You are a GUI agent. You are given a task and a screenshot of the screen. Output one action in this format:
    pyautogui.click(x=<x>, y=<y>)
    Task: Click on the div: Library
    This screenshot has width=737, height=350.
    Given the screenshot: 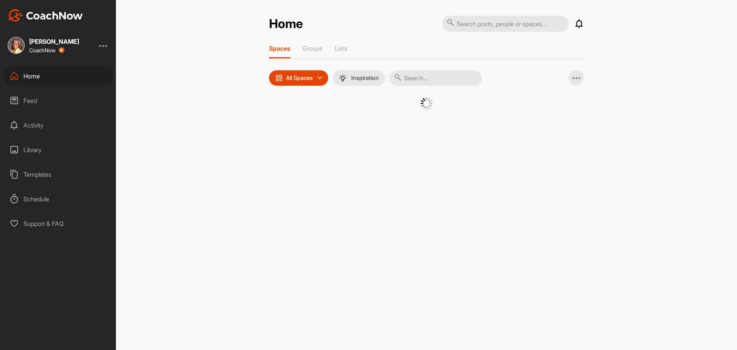 What is the action you would take?
    pyautogui.click(x=58, y=150)
    